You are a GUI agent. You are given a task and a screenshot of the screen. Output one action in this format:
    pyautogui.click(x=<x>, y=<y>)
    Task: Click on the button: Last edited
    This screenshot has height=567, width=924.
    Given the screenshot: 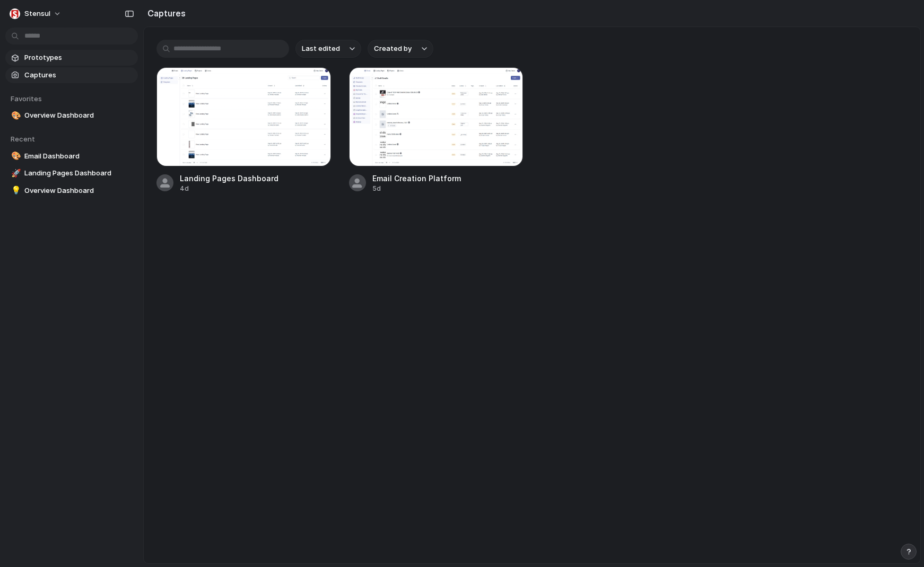 What is the action you would take?
    pyautogui.click(x=328, y=49)
    